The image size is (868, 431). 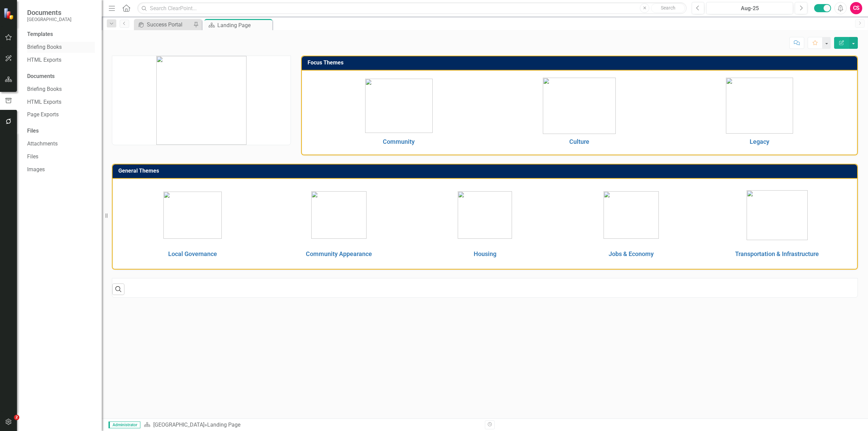 I want to click on a: Housing, so click(x=485, y=254).